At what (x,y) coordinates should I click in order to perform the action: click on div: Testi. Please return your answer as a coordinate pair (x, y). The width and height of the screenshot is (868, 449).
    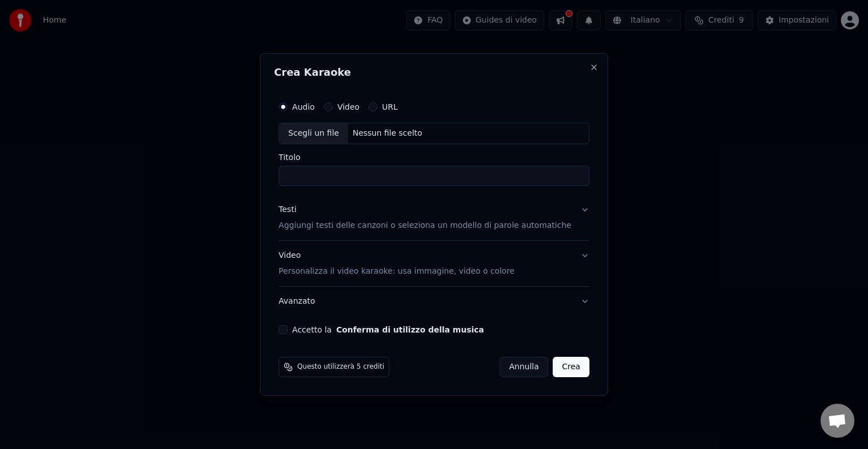
    Looking at the image, I should click on (287, 210).